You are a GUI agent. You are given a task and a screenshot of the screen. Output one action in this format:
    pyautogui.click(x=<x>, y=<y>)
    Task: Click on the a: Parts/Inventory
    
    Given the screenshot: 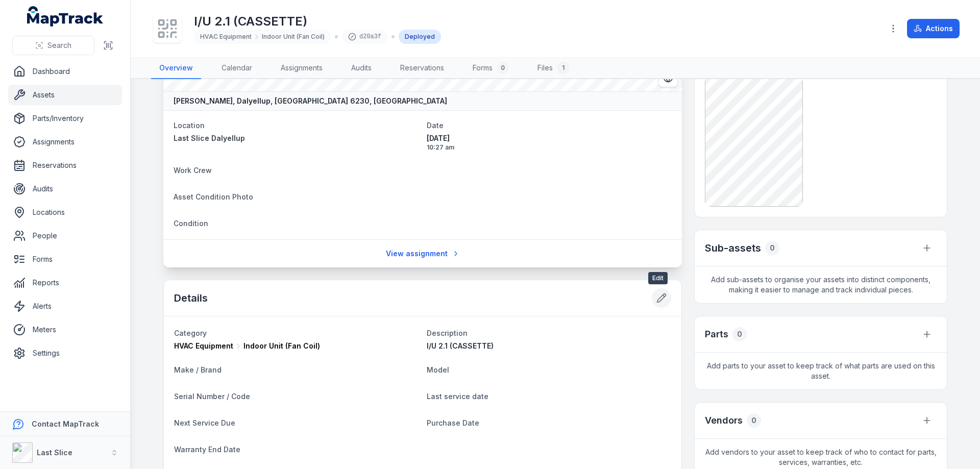 What is the action you would take?
    pyautogui.click(x=65, y=119)
    